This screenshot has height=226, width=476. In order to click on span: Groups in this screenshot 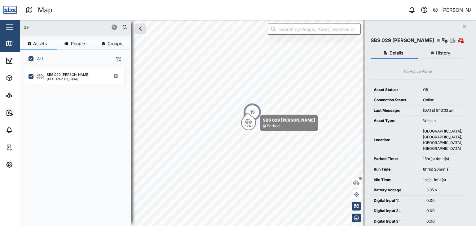, I will do `click(115, 44)`.